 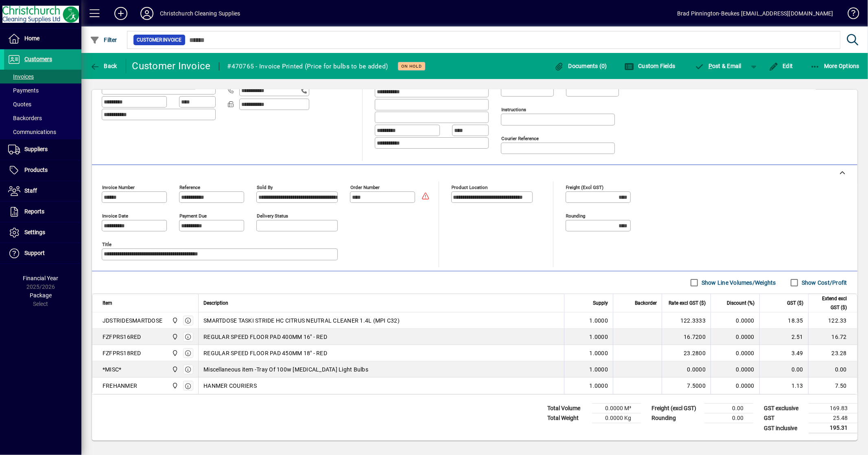 I want to click on label: Show Line Volumes/Weights, so click(x=738, y=283).